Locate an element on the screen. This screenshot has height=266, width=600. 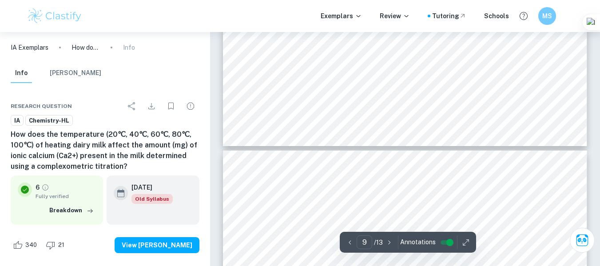
span: Research question is located at coordinates (41, 106).